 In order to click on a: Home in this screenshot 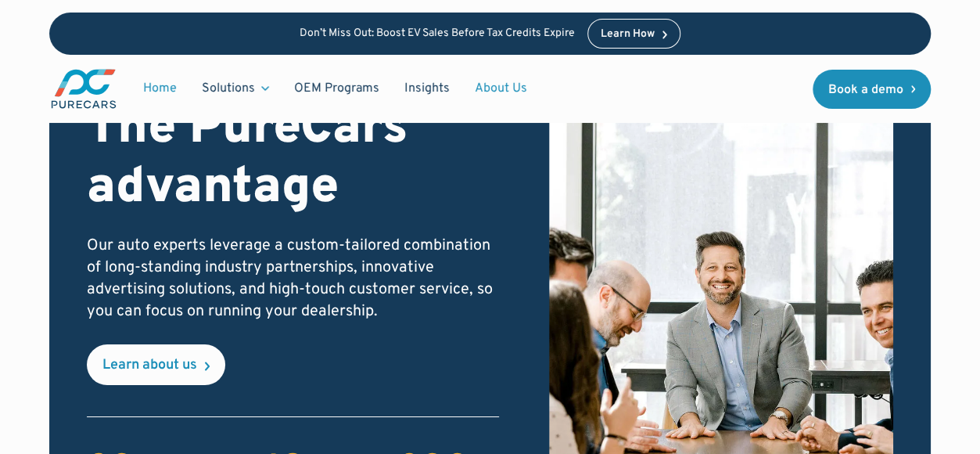, I will do `click(159, 88)`.